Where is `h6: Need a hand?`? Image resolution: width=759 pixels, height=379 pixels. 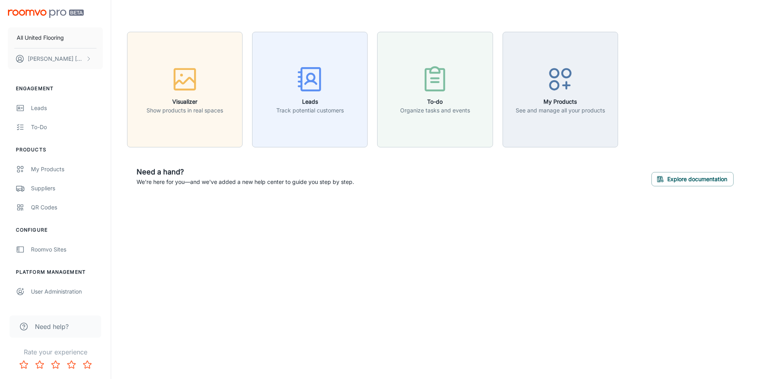
h6: Need a hand? is located at coordinates (245, 172).